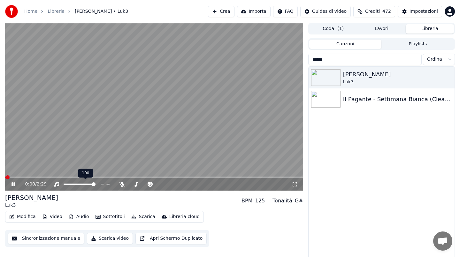  I want to click on div: Impostazioni, so click(423, 11).